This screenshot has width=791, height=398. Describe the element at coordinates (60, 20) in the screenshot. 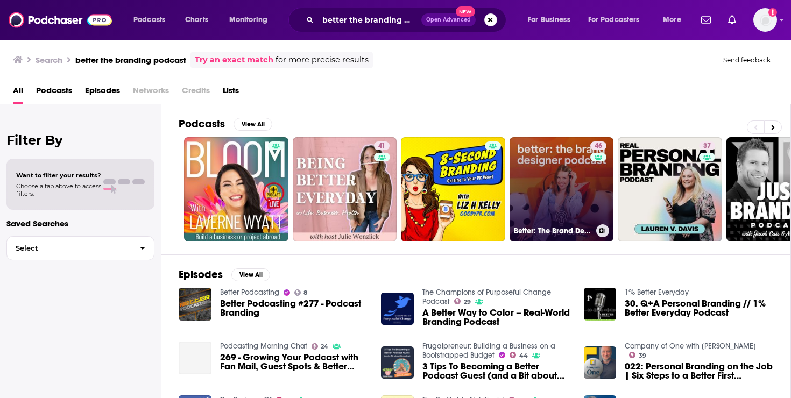

I see `a: Podchaser - Follow, Share and Rate Podcasts` at that location.